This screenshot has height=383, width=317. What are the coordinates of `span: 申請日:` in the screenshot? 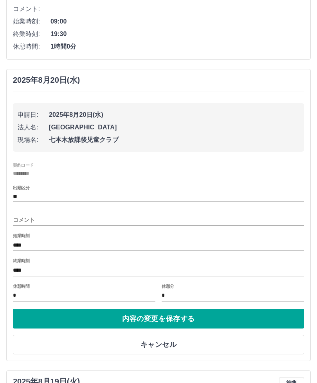 It's located at (33, 115).